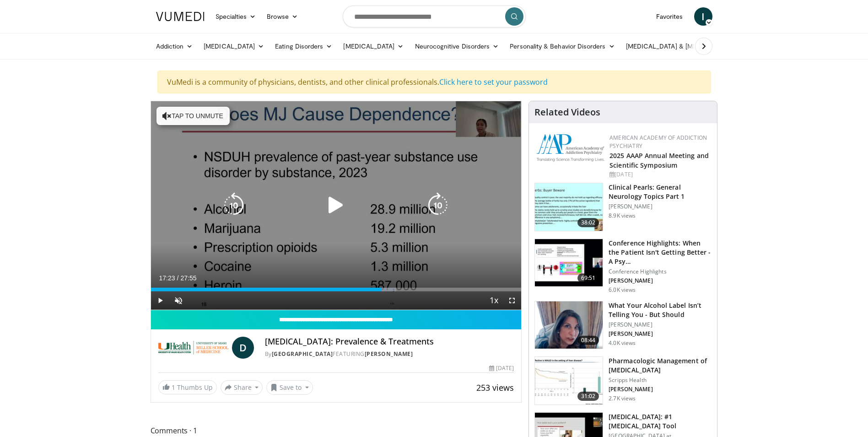 The width and height of the screenshot is (868, 437). Describe the element at coordinates (588, 222) in the screenshot. I see `span: 38:02` at that location.